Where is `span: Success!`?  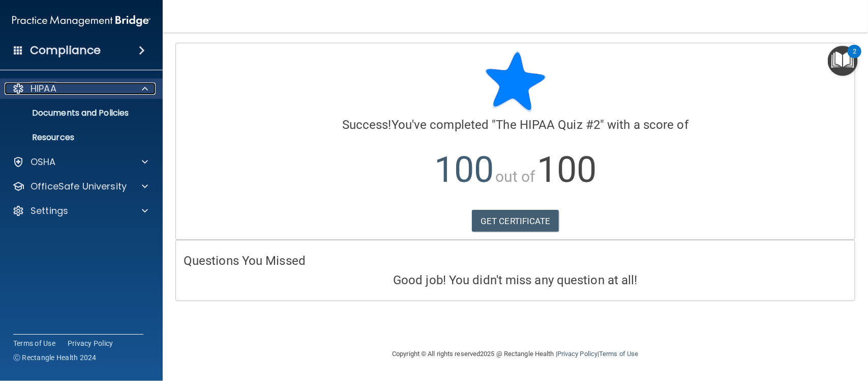 span: Success! is located at coordinates (367, 125).